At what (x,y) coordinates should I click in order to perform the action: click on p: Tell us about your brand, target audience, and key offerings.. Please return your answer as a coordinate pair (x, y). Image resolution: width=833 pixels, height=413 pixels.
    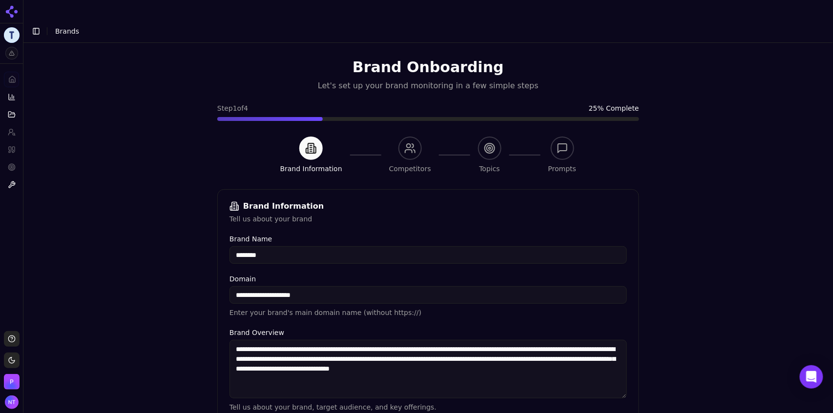
    Looking at the image, I should click on (428, 408).